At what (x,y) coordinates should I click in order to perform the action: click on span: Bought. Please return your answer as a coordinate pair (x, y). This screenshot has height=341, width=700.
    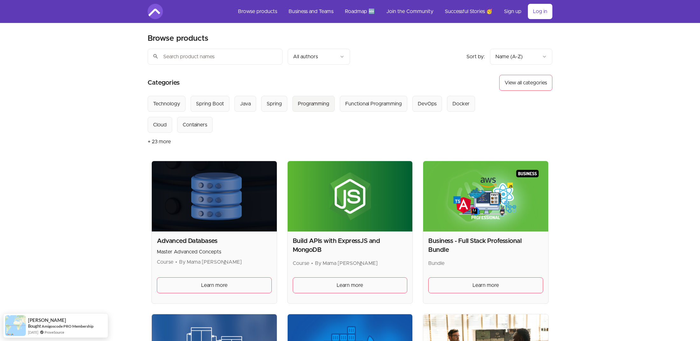
    Looking at the image, I should click on (34, 326).